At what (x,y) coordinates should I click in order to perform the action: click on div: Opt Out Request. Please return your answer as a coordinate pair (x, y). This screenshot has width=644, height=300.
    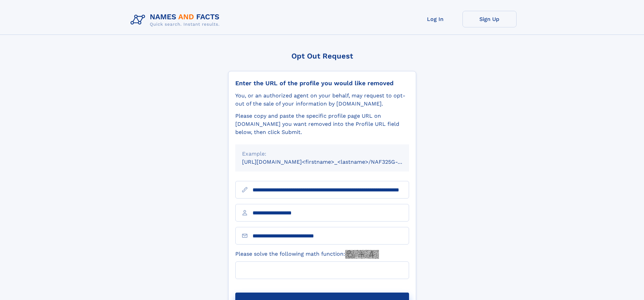
    Looking at the image, I should click on (322, 56).